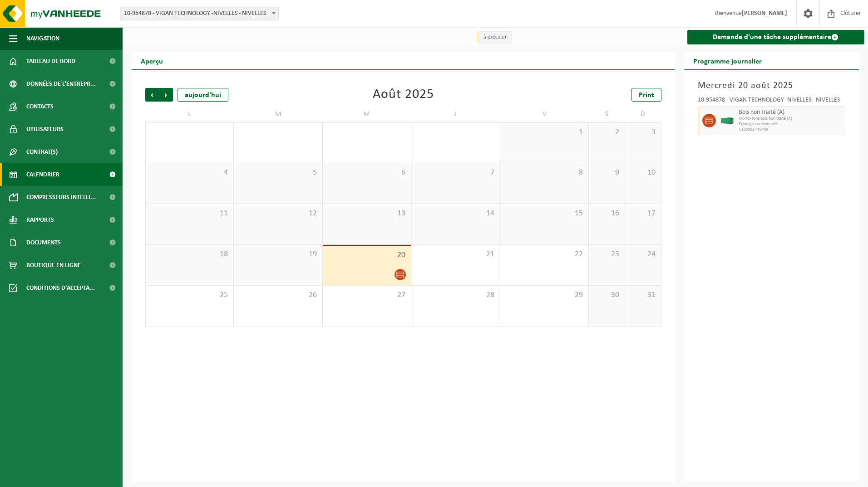  What do you see at coordinates (367, 213) in the screenshot?
I see `span: 13` at bounding box center [367, 213].